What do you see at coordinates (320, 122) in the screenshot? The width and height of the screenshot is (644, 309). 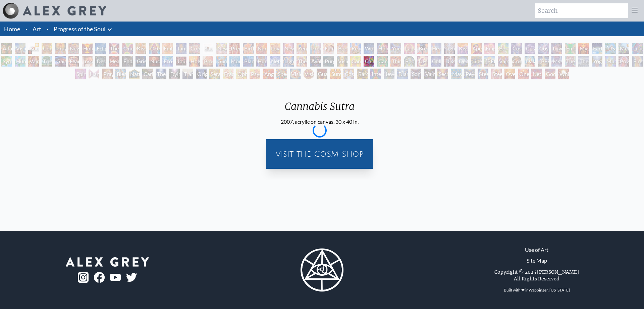 I see `div: 2007, acrylic on canvas, 30 x 40 in.` at bounding box center [320, 122].